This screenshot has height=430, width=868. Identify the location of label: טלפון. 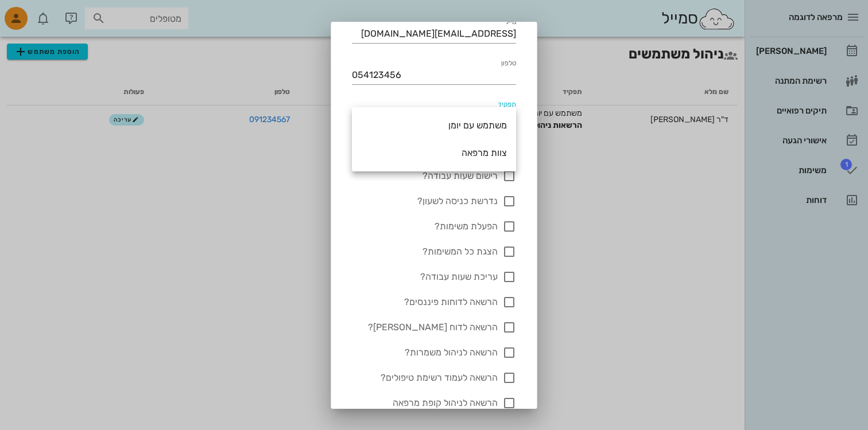
(509, 63).